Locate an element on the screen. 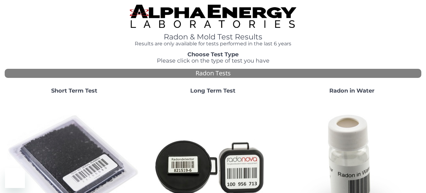  strong: Short Term Test is located at coordinates (74, 91).